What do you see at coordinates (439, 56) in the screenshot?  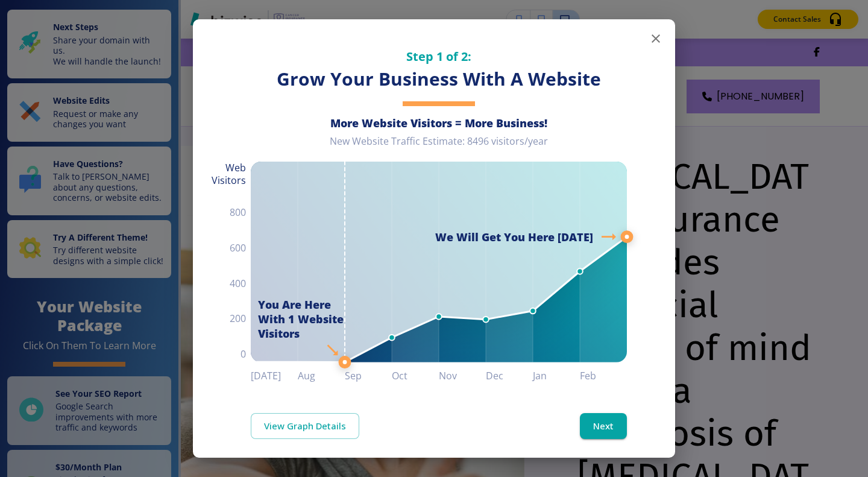 I see `h5: Step 1 of 2:` at bounding box center [439, 56].